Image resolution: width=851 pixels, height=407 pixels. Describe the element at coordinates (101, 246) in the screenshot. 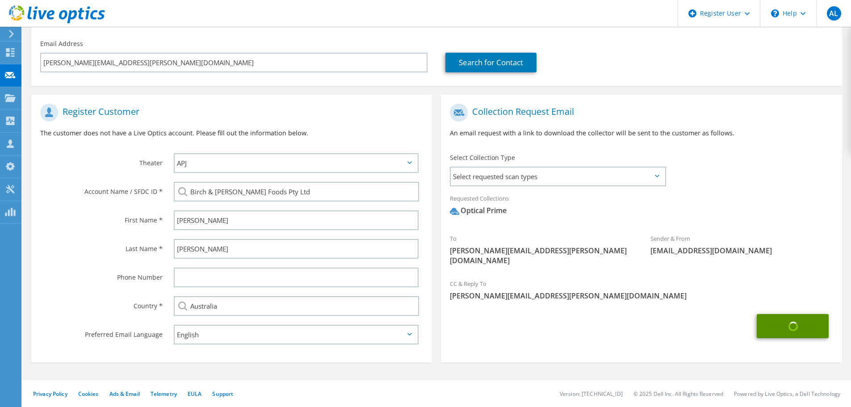

I see `label: Last Name *` at that location.